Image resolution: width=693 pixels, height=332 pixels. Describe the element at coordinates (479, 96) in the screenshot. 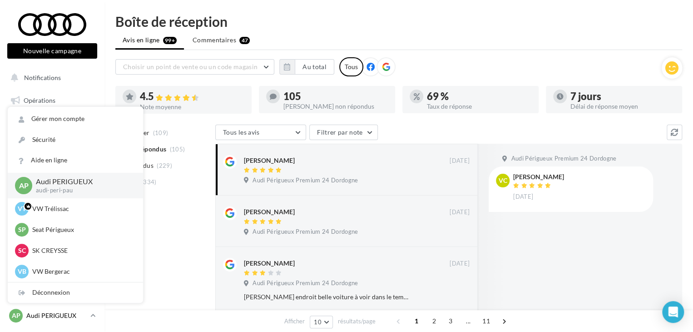

I see `div: 69 %` at that location.